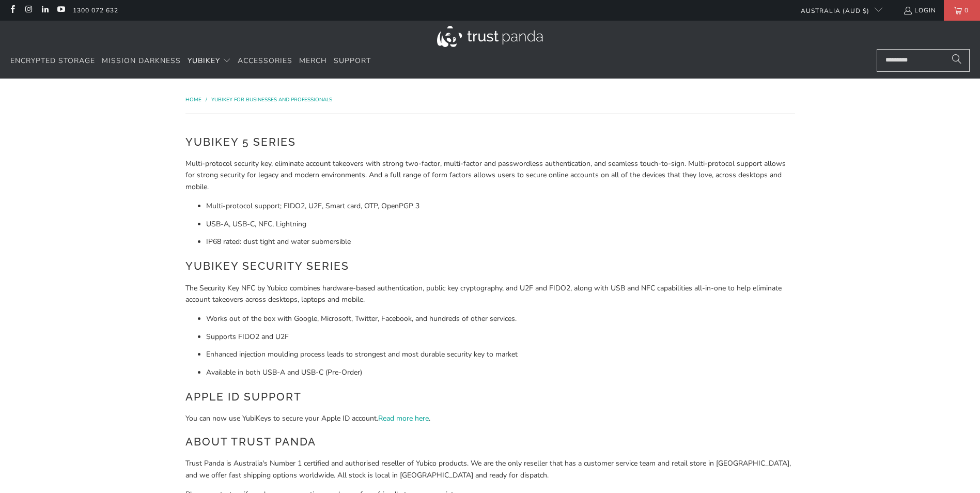 This screenshot has width=980, height=493. I want to click on li: Enhanced injection moulding process leads to strongest and most durable security key to market, so click(500, 354).